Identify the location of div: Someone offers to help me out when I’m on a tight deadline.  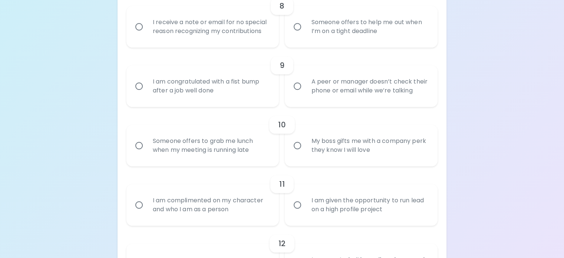
(369, 27).